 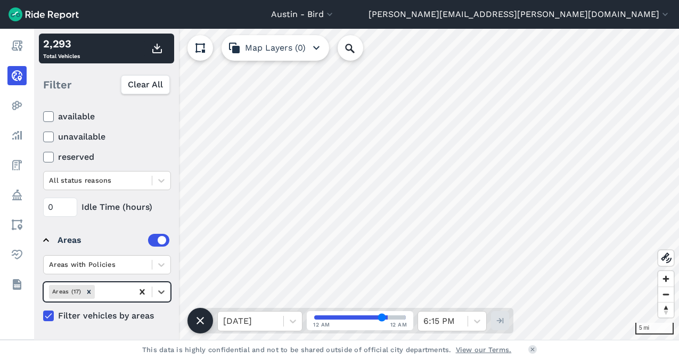 I want to click on button: Zoom in, so click(x=666, y=278).